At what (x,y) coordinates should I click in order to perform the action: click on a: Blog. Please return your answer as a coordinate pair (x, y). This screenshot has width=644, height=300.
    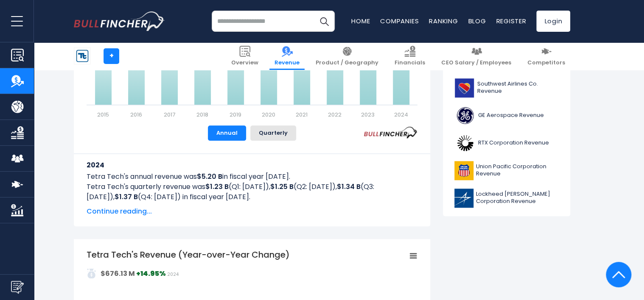
    Looking at the image, I should click on (477, 21).